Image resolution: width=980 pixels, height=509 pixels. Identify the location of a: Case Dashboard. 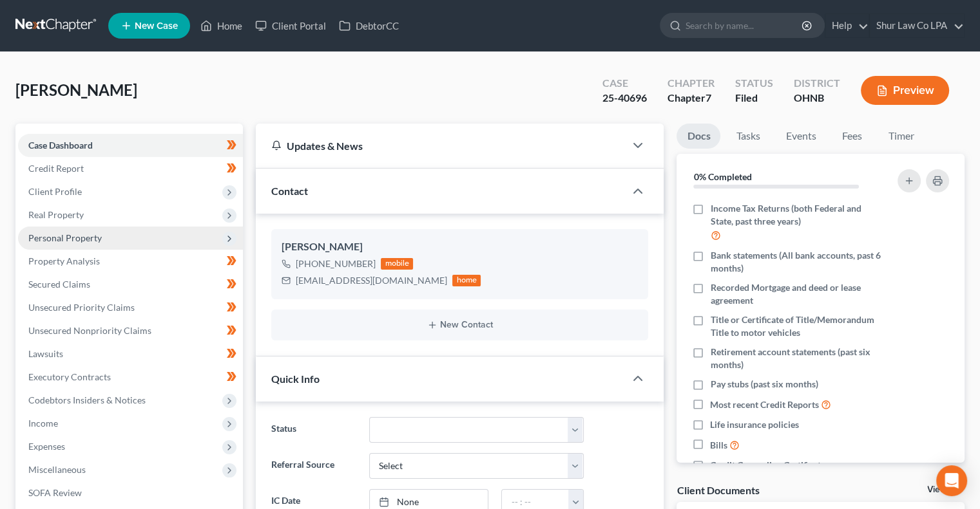
(130, 145).